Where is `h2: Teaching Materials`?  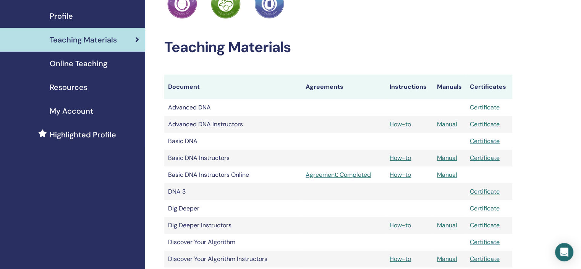
h2: Teaching Materials is located at coordinates (338, 47).